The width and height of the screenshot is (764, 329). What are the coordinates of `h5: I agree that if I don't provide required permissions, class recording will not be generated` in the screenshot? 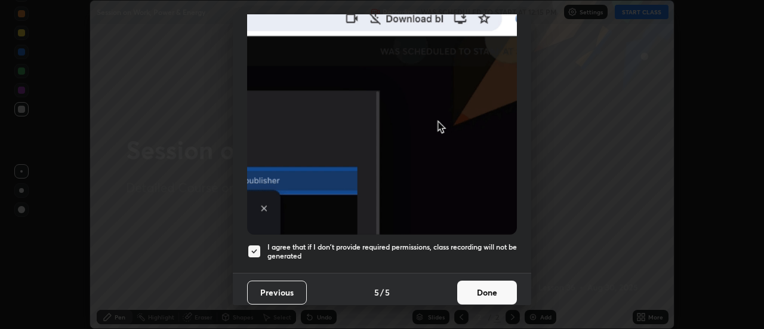 It's located at (392, 251).